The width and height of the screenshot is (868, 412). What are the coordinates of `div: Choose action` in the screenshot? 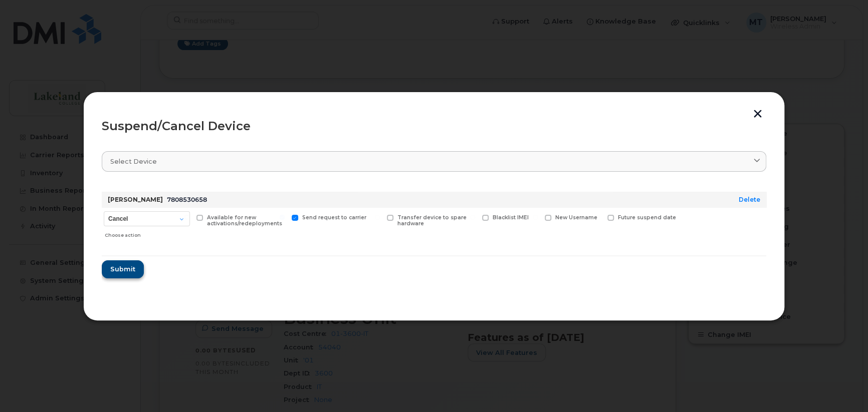 It's located at (148, 233).